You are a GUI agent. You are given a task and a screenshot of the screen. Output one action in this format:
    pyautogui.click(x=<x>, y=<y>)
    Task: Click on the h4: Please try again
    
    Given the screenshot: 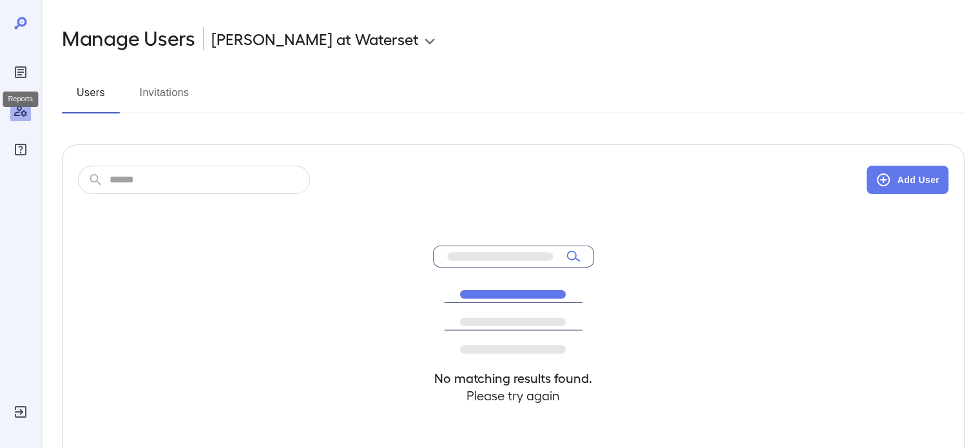 What is the action you would take?
    pyautogui.click(x=514, y=395)
    